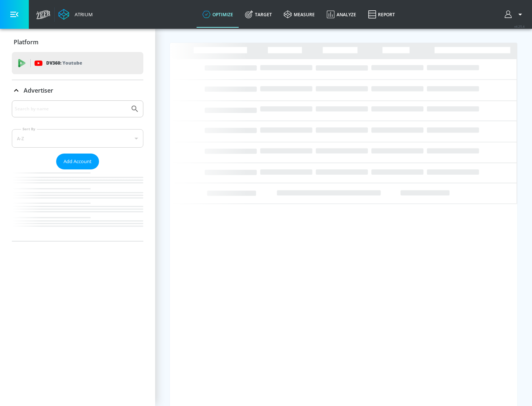 The height and width of the screenshot is (406, 532). I want to click on span: Add Account, so click(78, 161).